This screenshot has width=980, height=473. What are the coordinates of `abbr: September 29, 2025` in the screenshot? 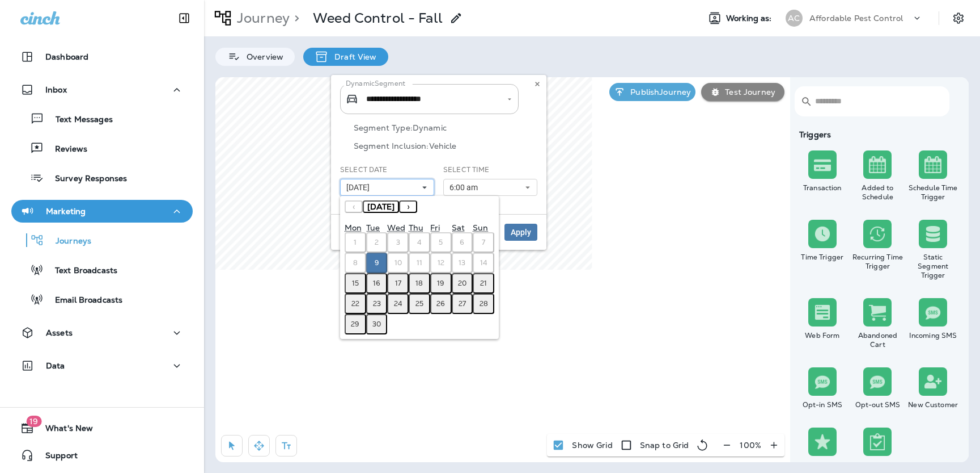 It's located at (355, 324).